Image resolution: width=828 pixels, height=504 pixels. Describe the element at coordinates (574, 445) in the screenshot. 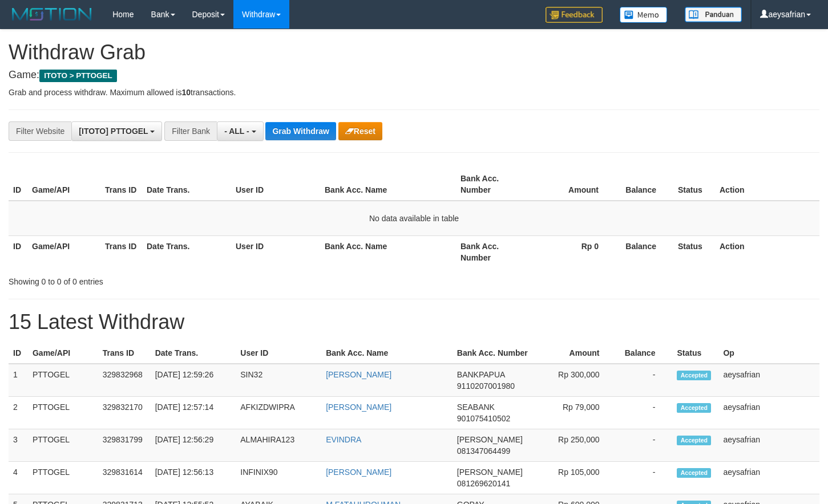

I see `td: Rp 250,000` at that location.